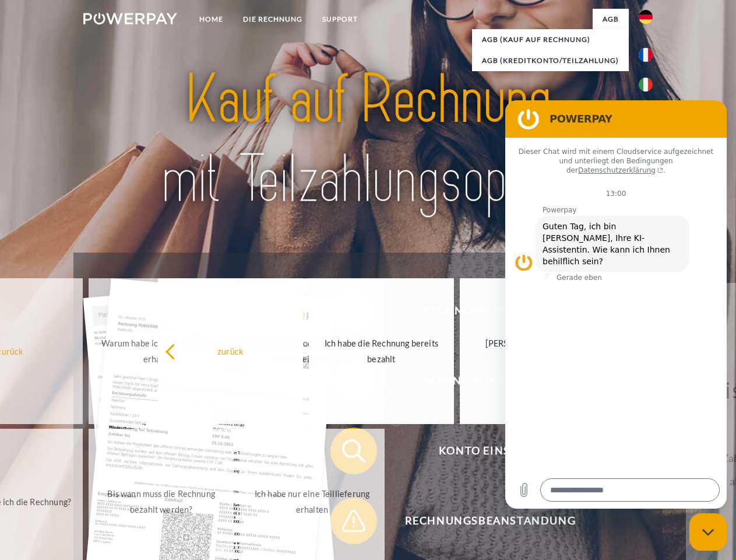 The height and width of the screenshot is (560, 736). I want to click on a: agb, so click(611, 19).